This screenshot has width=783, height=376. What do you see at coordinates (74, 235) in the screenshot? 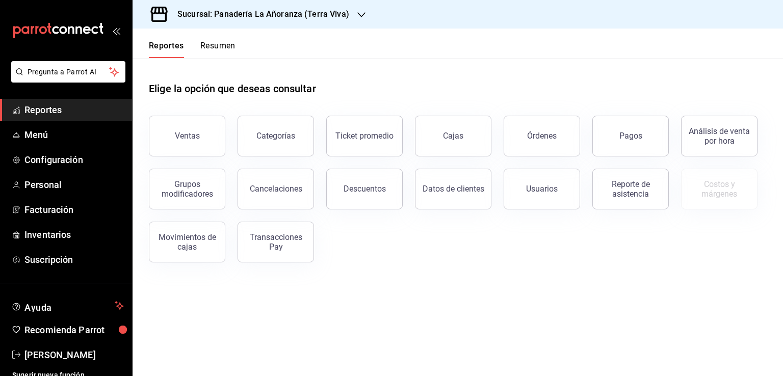
I see `span: Inventarios` at bounding box center [74, 235].